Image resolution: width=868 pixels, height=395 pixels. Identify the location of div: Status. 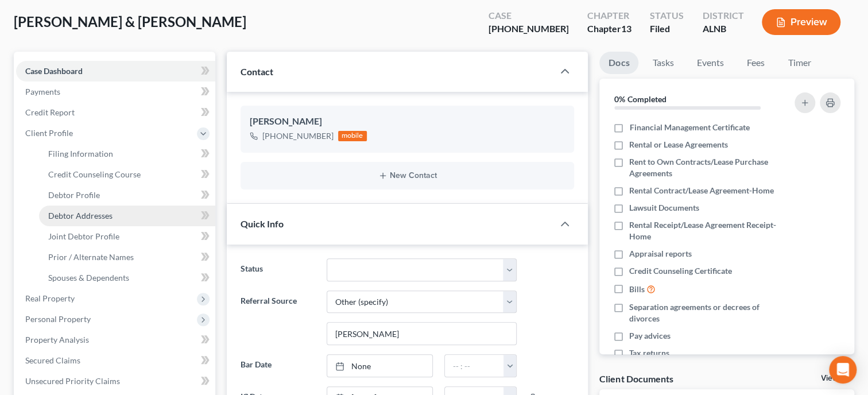
(667, 16).